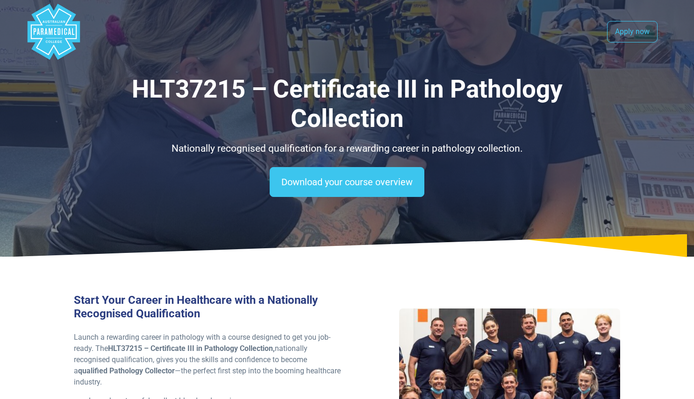 This screenshot has width=694, height=399. What do you see at coordinates (347, 149) in the screenshot?
I see `p: Nationally recognised qualification for a rewarding career in pathology collection.` at bounding box center [347, 149].